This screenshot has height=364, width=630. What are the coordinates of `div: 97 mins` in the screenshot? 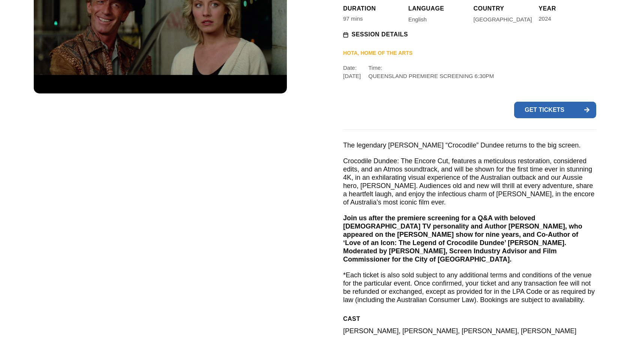 It's located at (353, 19).